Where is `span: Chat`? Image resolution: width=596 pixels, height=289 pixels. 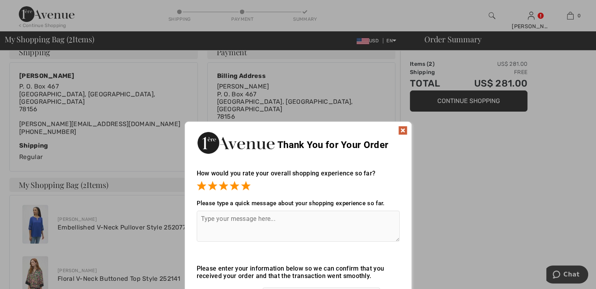
span: Chat is located at coordinates (25, 9).